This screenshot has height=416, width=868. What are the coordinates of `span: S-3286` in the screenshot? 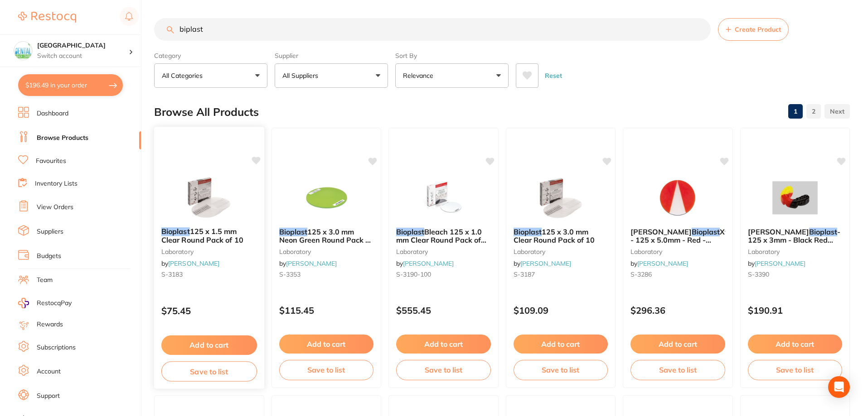 It's located at (640, 274).